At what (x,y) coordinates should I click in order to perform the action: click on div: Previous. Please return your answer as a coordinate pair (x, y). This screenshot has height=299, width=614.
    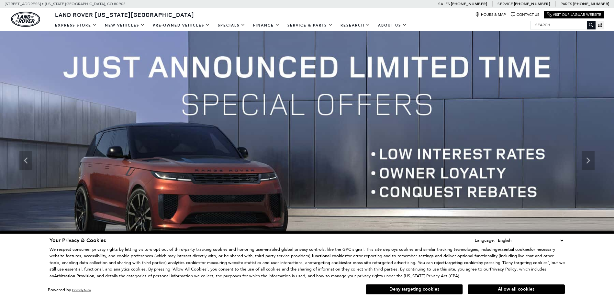
    Looking at the image, I should click on (26, 161).